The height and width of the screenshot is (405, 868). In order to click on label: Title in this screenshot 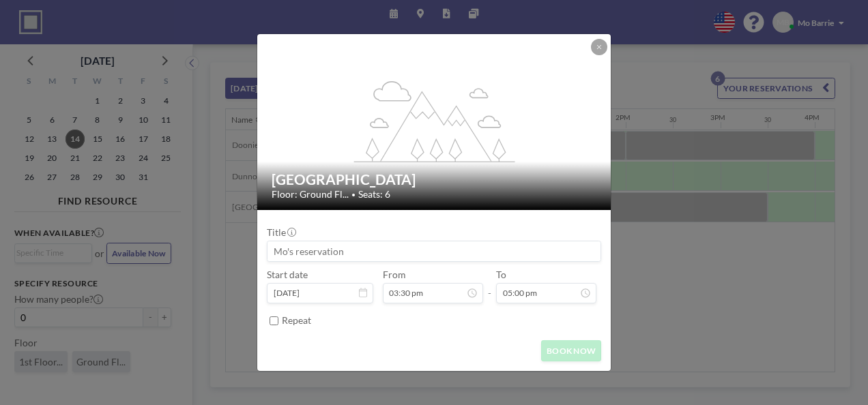, I will do `click(281, 232)`.